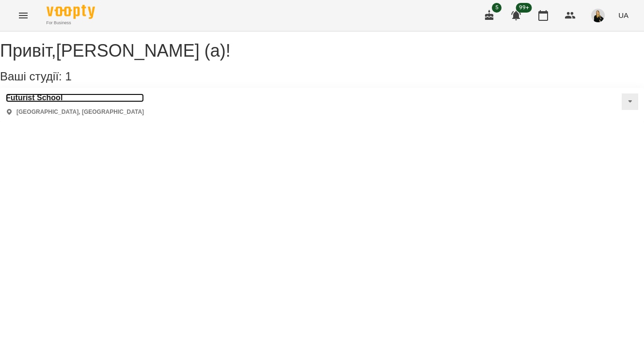 The image size is (644, 340). Describe the element at coordinates (623, 15) in the screenshot. I see `button: UA` at that location.